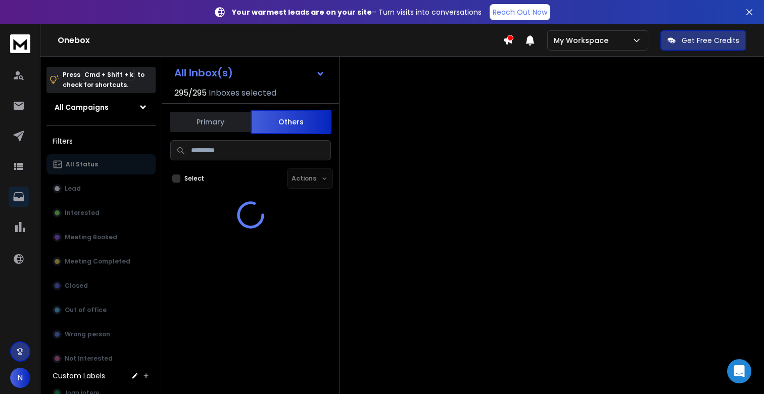 The width and height of the screenshot is (764, 394). I want to click on button: Get Free Credits, so click(704, 40).